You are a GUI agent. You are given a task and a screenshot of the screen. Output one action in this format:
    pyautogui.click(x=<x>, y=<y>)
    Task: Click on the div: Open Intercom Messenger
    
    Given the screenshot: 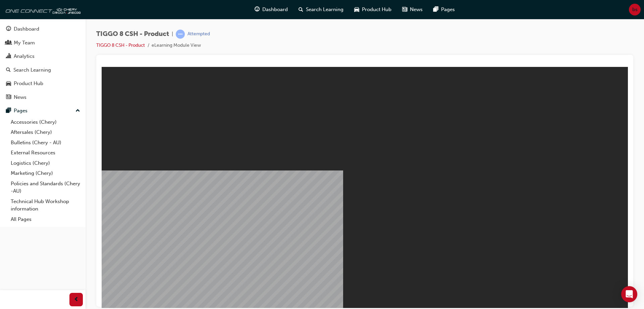 What is the action you would take?
    pyautogui.click(x=630, y=294)
    